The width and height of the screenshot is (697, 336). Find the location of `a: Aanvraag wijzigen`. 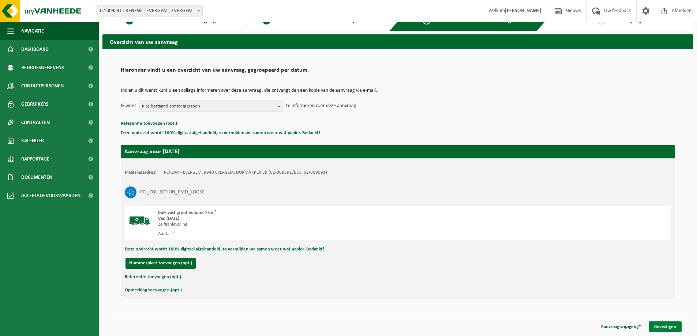

a: Aanvraag wijzigen is located at coordinates (621, 327).